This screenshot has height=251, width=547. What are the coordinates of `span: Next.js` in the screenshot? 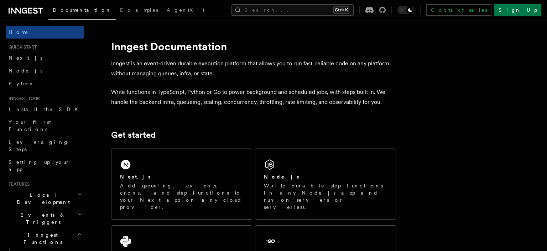 It's located at (25, 58).